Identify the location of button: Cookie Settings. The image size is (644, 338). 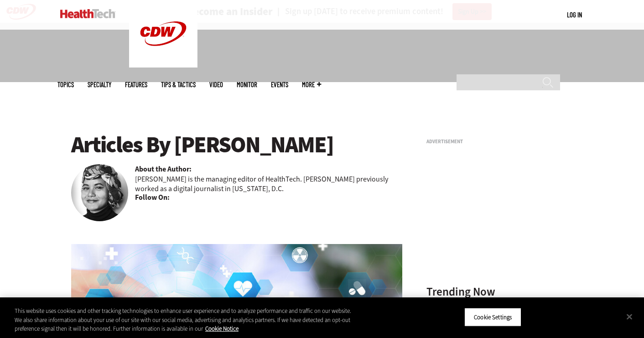
(493, 317).